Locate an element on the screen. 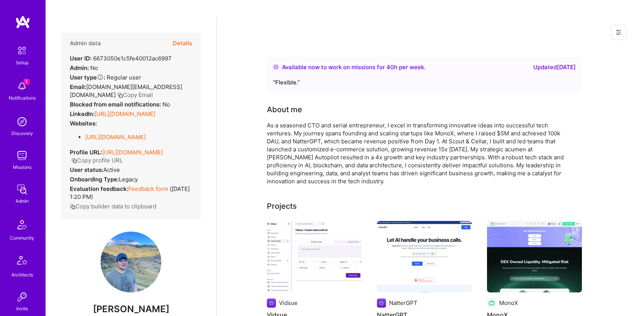  img: setup is located at coordinates (22, 51).